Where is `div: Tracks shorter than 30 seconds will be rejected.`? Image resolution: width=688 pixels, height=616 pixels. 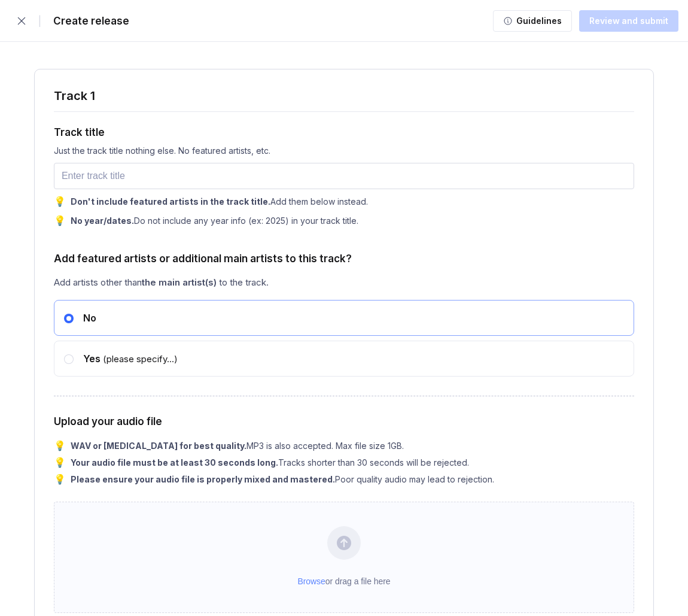 div: Tracks shorter than 30 seconds will be rejected. is located at coordinates (270, 463).